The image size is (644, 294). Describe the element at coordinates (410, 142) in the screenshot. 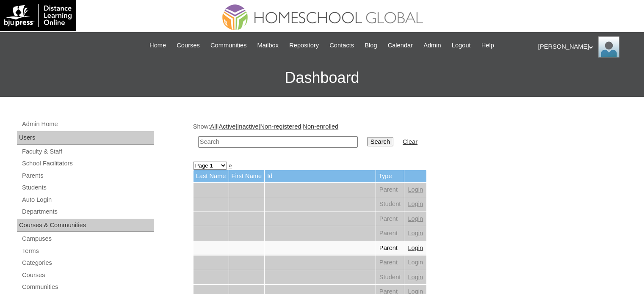

I see `a: Clear` at that location.